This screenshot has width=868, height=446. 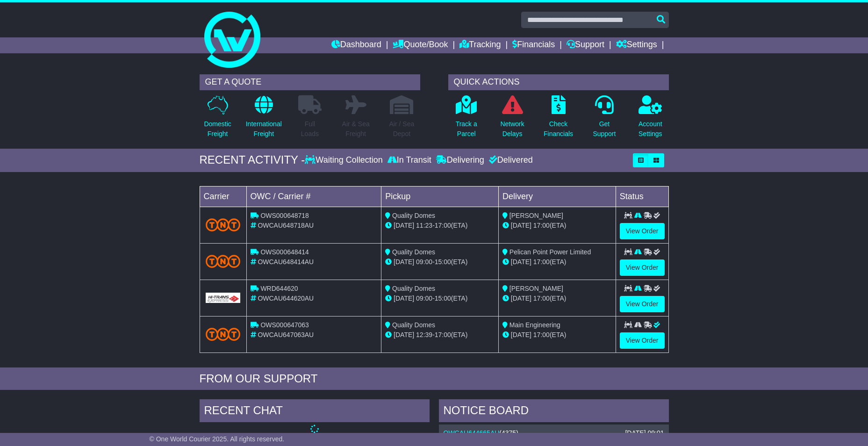 I want to click on a: OWCAU644665AU, so click(x=472, y=433).